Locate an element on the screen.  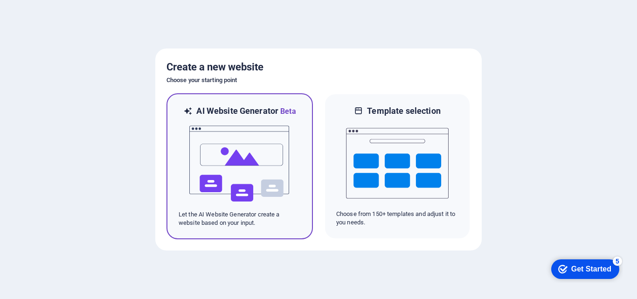
div: AI Website GeneratorBetaaiLet the AI Website Generator create a website based on your input. is located at coordinates (240, 166).